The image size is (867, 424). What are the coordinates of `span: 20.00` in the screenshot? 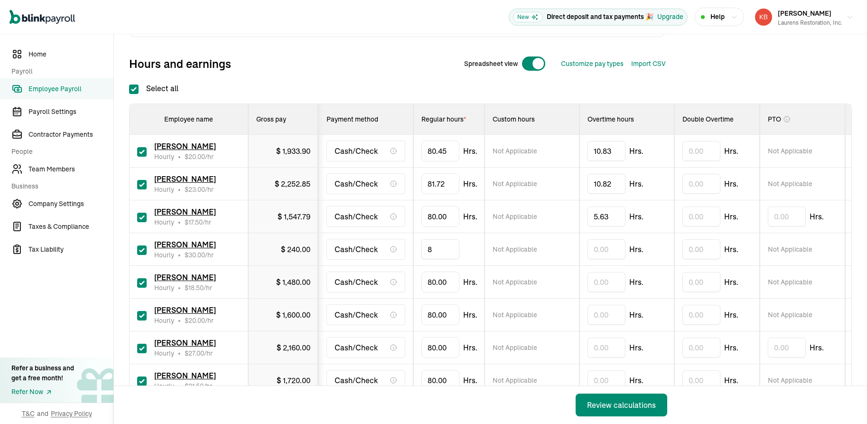 It's located at (197, 320).